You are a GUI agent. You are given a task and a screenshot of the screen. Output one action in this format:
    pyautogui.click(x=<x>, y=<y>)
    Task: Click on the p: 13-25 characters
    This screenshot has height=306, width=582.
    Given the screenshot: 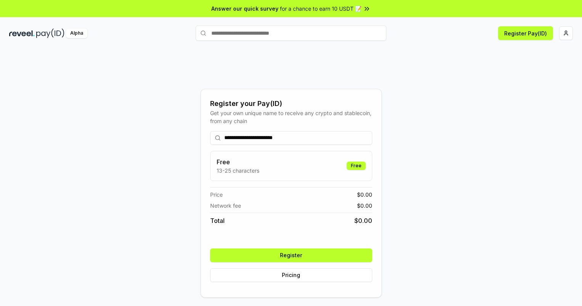 What is the action you would take?
    pyautogui.click(x=238, y=170)
    